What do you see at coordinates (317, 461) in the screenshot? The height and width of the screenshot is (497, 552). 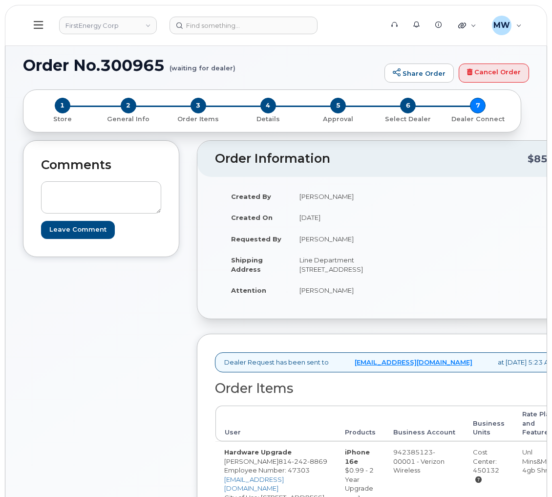 I see `span: 8869` at bounding box center [317, 461].